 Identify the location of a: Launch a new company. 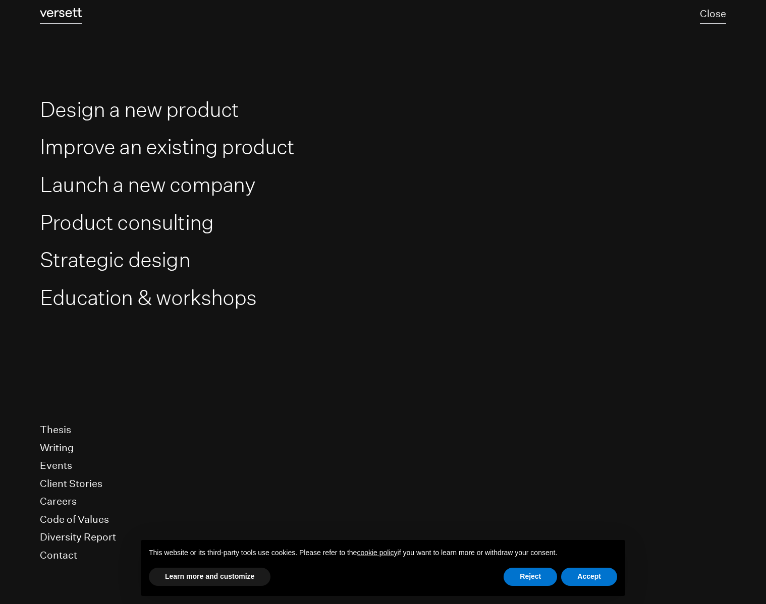
(147, 185).